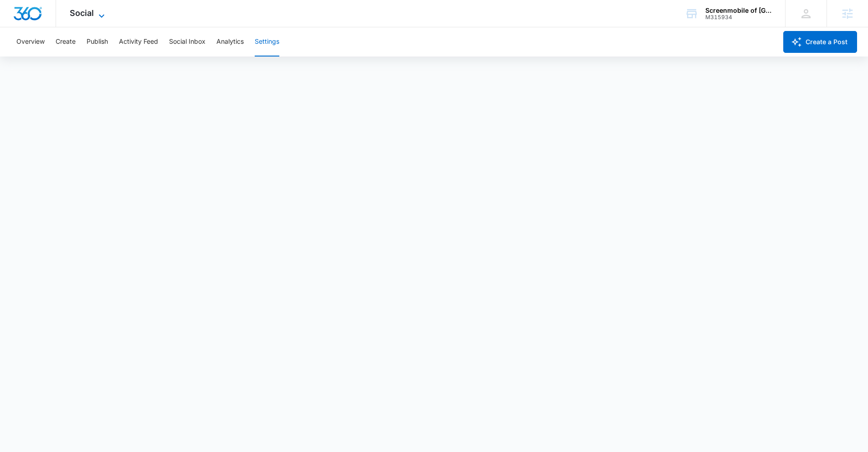 The image size is (868, 452). Describe the element at coordinates (97, 42) in the screenshot. I see `button: Publish` at that location.